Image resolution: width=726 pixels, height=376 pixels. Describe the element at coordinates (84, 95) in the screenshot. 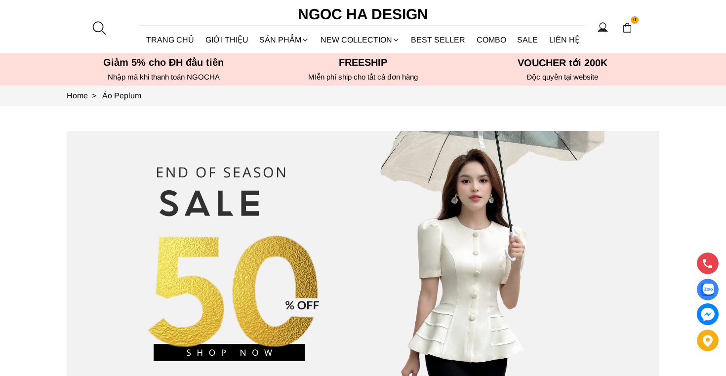

I see `a: Link to Home` at that location.